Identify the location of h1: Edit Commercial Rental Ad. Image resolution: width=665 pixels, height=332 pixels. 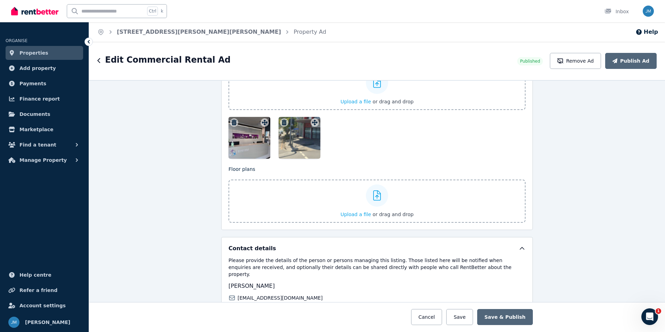
(168, 60).